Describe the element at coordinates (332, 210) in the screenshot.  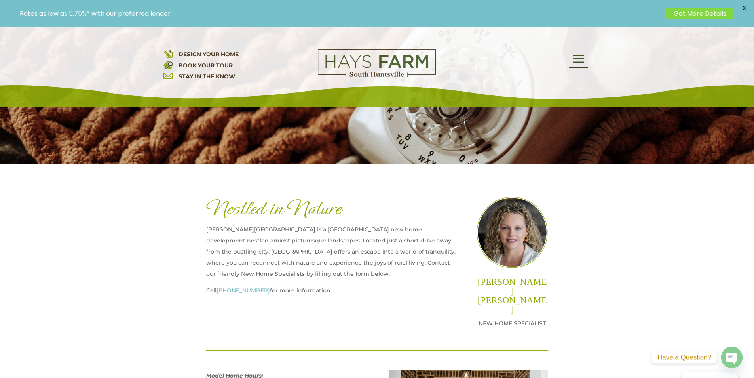
I see `h1: Nestled in Nature` at that location.